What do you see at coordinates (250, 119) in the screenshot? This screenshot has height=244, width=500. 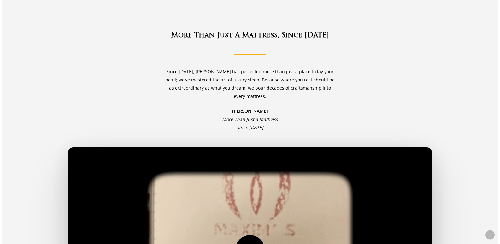 I see `em: More Than Just a Mattress` at bounding box center [250, 119].